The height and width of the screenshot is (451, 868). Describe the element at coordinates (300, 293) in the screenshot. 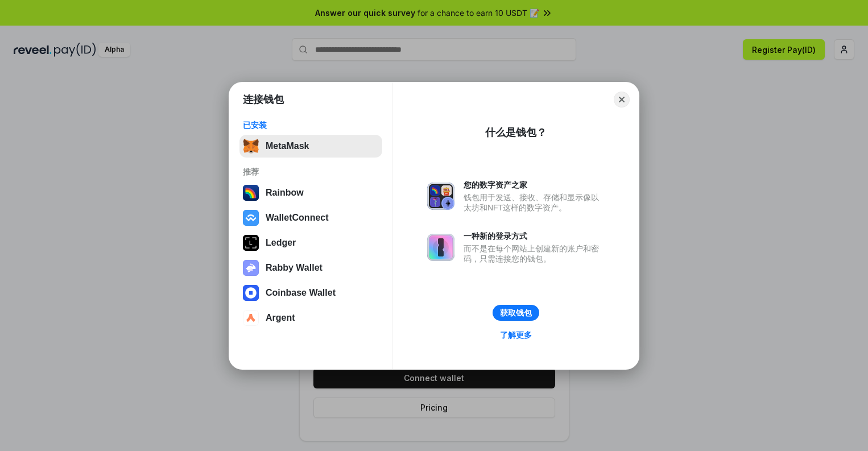

I see `div: Coinbase Wallet` at that location.